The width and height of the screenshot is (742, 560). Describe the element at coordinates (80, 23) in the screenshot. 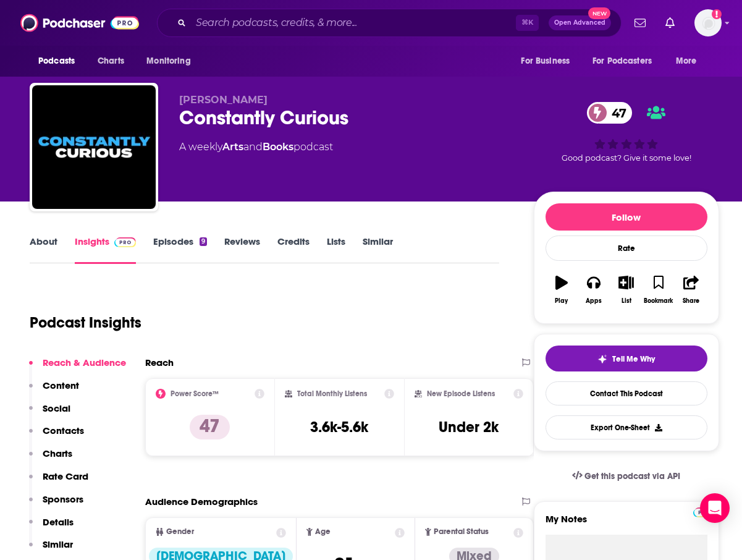

I see `img: Podchaser - Follow, Share and Rate Podcasts` at that location.